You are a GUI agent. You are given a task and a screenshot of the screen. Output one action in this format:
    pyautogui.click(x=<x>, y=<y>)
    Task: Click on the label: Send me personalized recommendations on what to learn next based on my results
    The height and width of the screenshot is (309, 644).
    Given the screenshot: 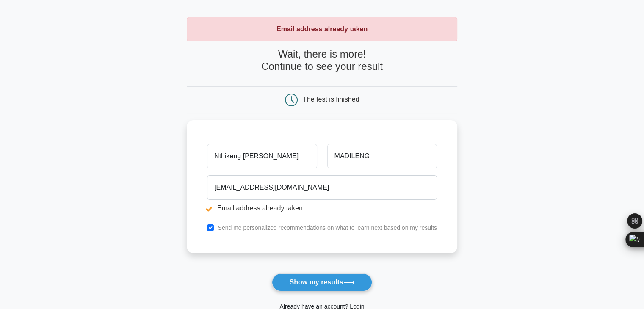 What is the action you would take?
    pyautogui.click(x=327, y=228)
    